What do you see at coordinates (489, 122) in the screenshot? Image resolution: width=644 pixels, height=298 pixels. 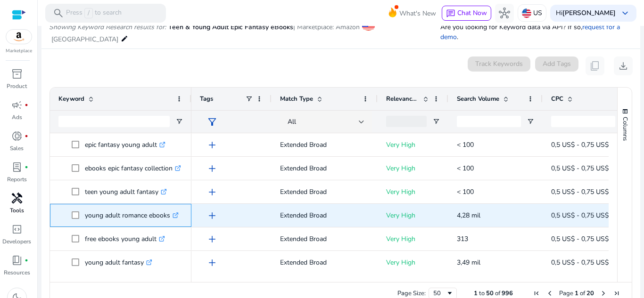 I see `input: Search Volume Filter Input` at bounding box center [489, 122].